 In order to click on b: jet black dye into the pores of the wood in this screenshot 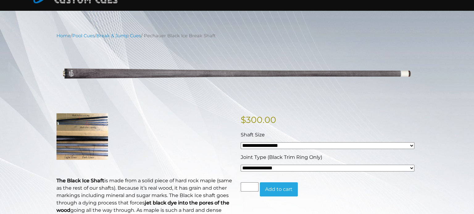, I will do `click(143, 207)`.